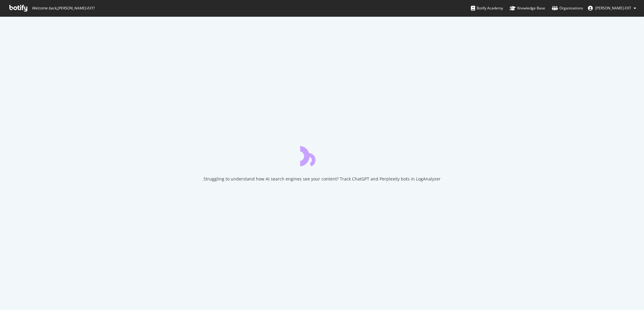  Describe the element at coordinates (487, 8) in the screenshot. I see `div: Botify Academy` at that location.